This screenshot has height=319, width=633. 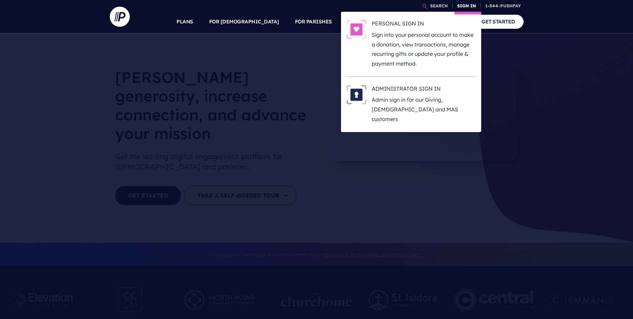 What do you see at coordinates (405, 22) in the screenshot?
I see `a: EXPLORE` at bounding box center [405, 22].